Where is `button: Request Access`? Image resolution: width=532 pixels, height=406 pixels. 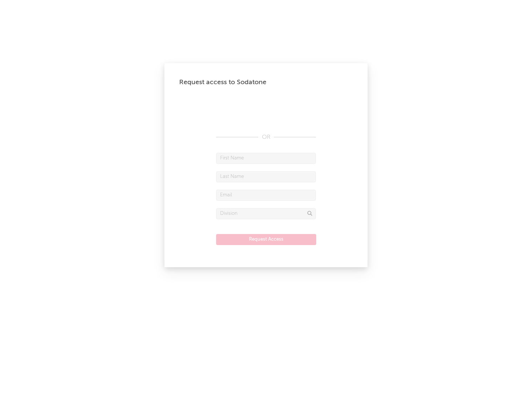 button: Request Access is located at coordinates (266, 240).